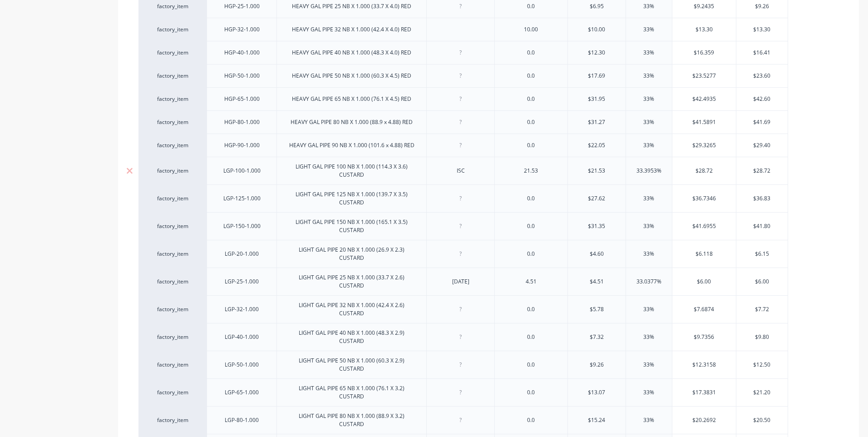  What do you see at coordinates (762, 53) in the screenshot?
I see `div: $16.41` at bounding box center [762, 53].